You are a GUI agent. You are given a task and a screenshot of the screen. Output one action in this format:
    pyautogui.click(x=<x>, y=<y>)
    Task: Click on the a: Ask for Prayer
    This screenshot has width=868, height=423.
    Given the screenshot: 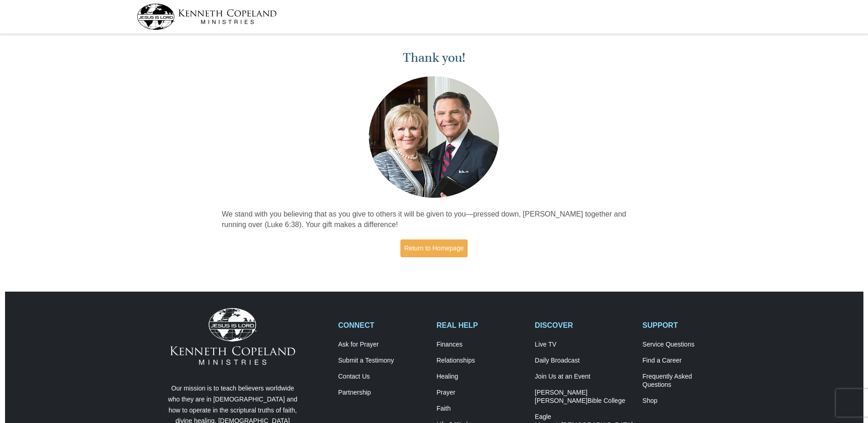 What is the action you would take?
    pyautogui.click(x=383, y=344)
    